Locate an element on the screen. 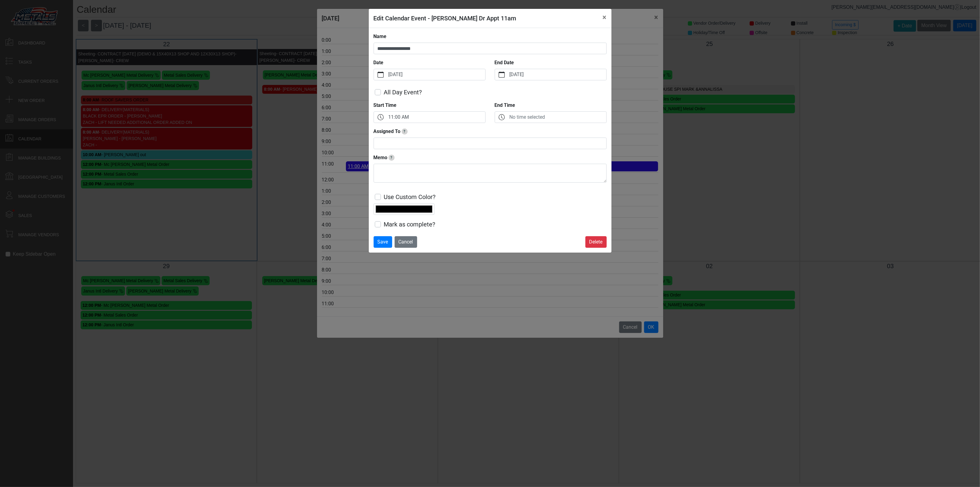 Image resolution: width=980 pixels, height=487 pixels. strong: Date is located at coordinates (378, 62).